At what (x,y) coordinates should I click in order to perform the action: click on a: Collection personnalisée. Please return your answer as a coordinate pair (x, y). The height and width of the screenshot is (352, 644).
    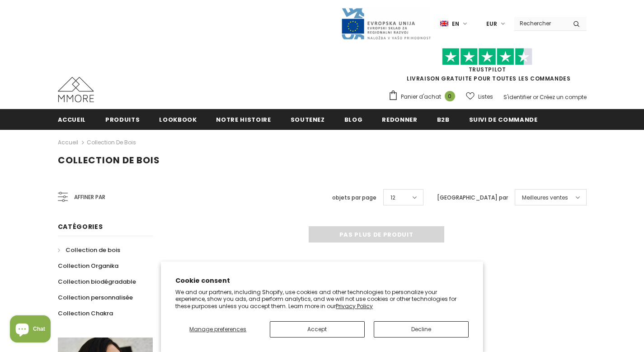
    Looking at the image, I should click on (95, 297).